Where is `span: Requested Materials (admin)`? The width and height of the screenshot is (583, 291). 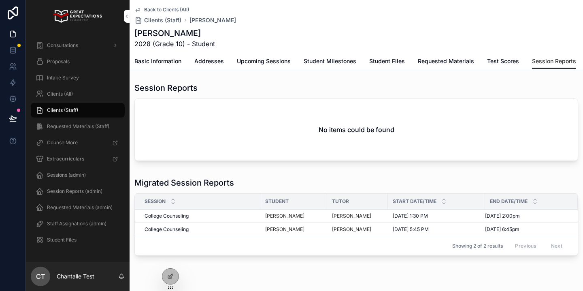 span: Requested Materials (admin) is located at coordinates (80, 207).